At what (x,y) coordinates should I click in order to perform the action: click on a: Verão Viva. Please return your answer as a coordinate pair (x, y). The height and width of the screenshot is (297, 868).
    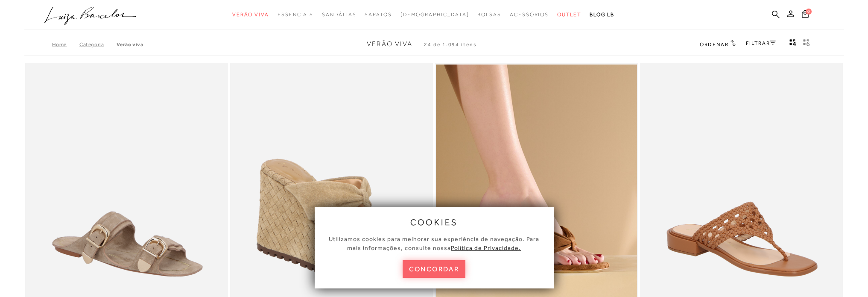
    Looking at the image, I should click on (130, 45).